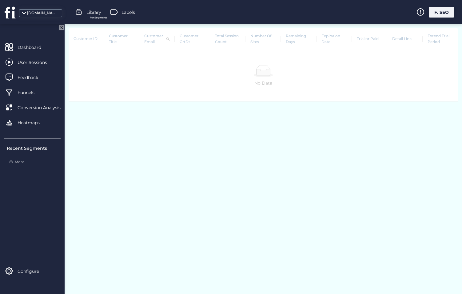 The width and height of the screenshot is (462, 294). I want to click on th: Customer CrtDt, so click(192, 39).